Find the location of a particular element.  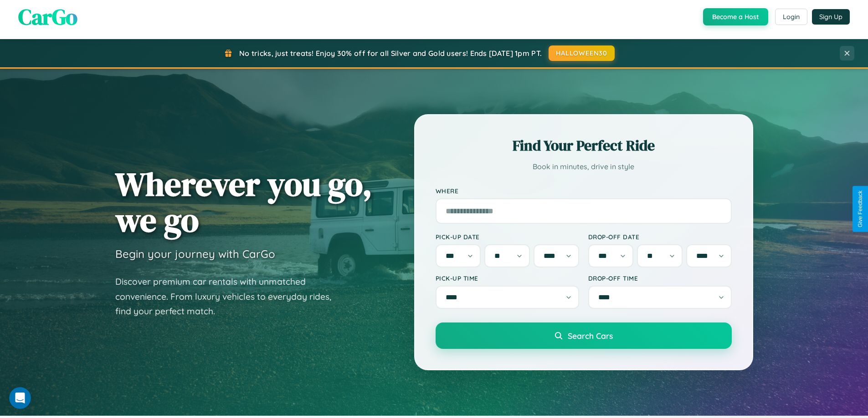

label: Drop-off Time is located at coordinates (660, 278).